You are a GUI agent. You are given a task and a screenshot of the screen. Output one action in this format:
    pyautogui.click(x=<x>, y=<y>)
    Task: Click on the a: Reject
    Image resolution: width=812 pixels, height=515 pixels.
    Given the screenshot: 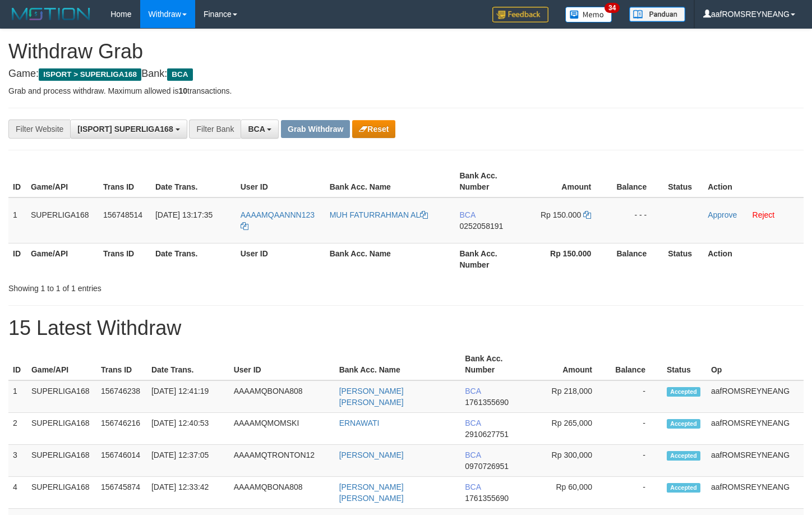 What is the action you would take?
    pyautogui.click(x=763, y=215)
    